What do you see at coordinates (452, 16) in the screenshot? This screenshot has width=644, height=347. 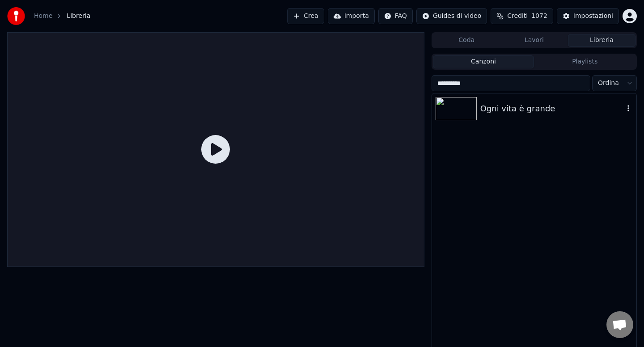 I see `button: Guides di video` at bounding box center [452, 16].